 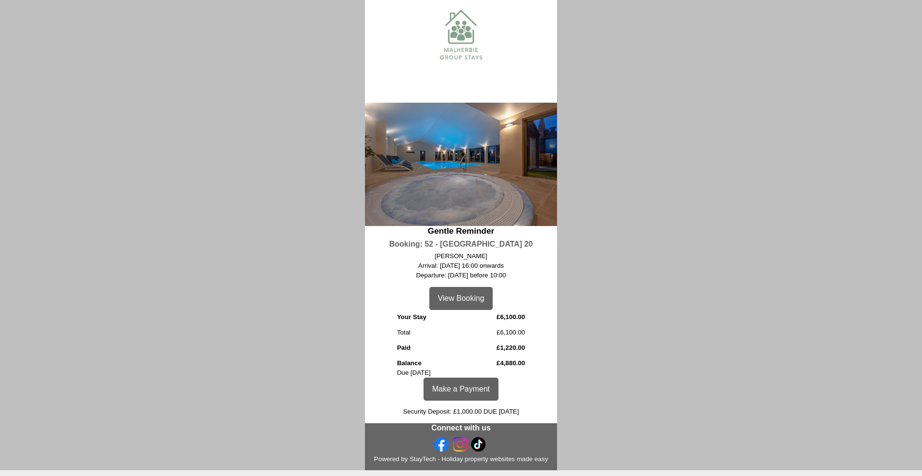 I want to click on td: Total, so click(x=432, y=331).